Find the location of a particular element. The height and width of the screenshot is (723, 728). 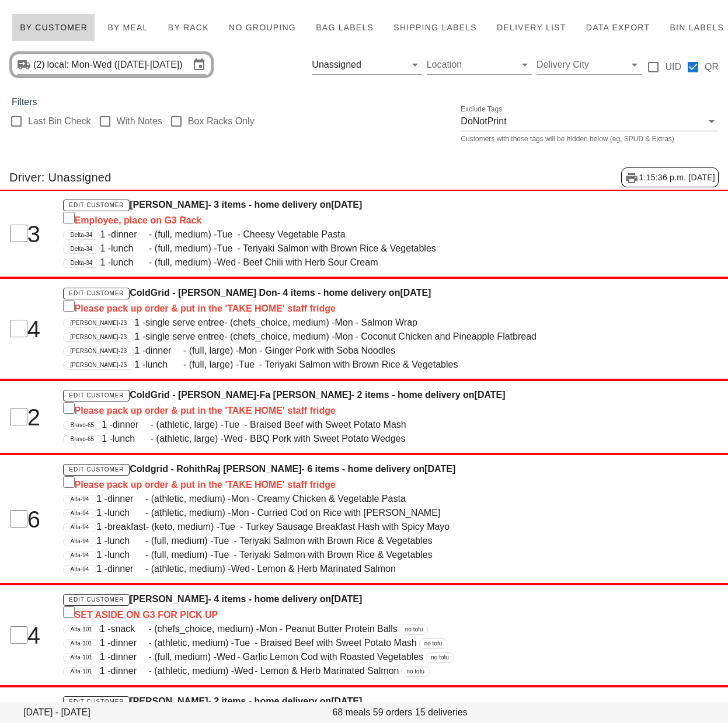

button: By Rack is located at coordinates (189, 27).